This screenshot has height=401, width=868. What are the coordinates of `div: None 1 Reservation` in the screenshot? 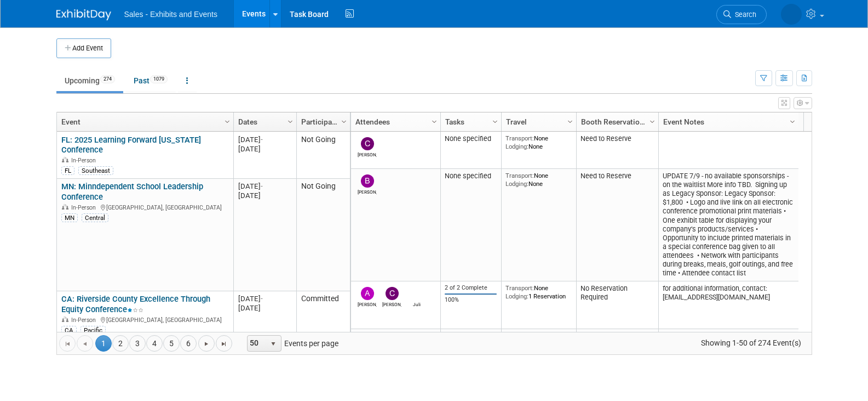 It's located at (538, 292).